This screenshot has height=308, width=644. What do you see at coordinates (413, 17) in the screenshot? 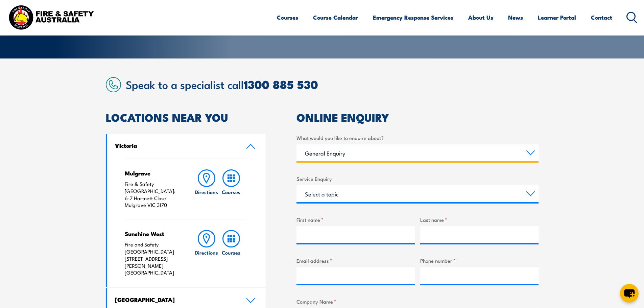
I see `a: Emergency Response Services` at bounding box center [413, 17].